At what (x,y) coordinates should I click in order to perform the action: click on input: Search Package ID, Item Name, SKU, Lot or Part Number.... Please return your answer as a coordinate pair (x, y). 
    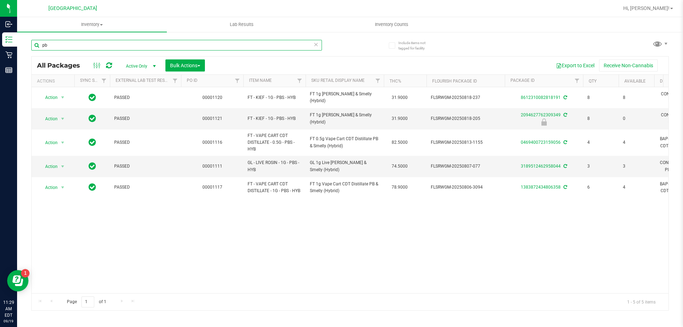
    Looking at the image, I should click on (176, 45).